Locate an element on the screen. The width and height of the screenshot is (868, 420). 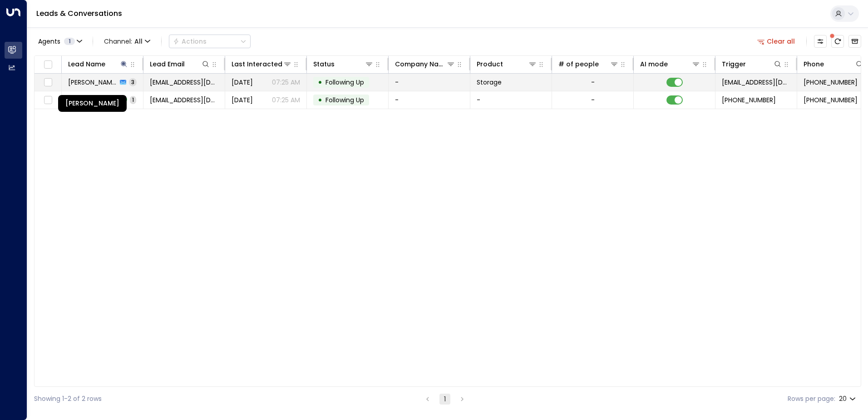
span: There are new threads available. Refresh the grid to view the latest updates. is located at coordinates (837, 41).